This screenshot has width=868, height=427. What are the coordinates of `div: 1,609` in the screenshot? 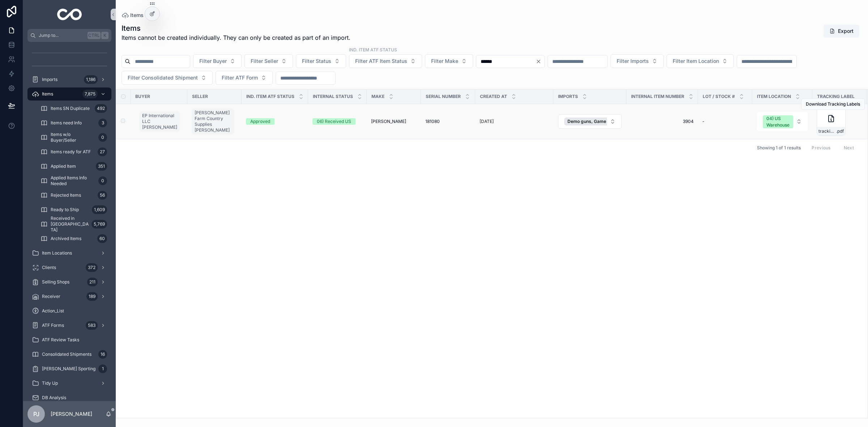 It's located at (99, 210).